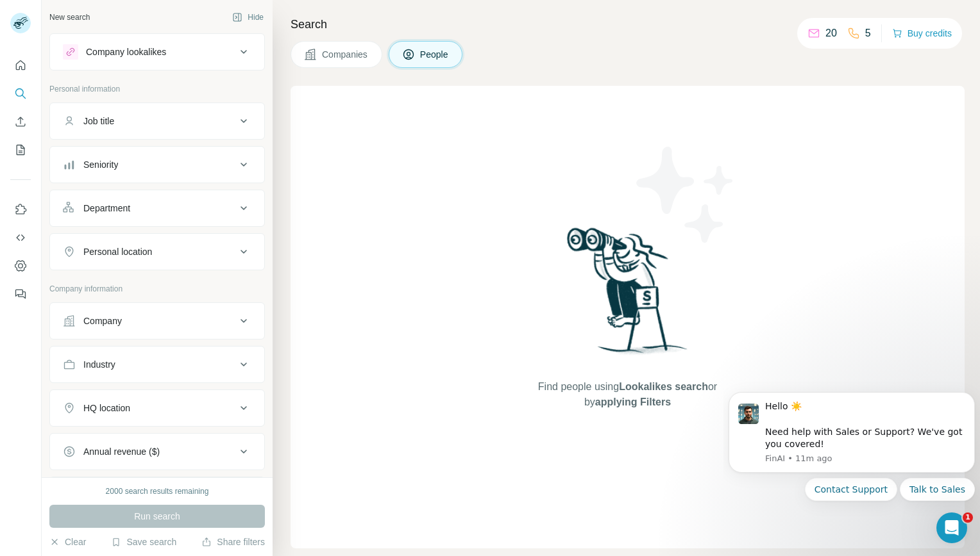 The height and width of the screenshot is (556, 980). I want to click on div: New search, so click(69, 18).